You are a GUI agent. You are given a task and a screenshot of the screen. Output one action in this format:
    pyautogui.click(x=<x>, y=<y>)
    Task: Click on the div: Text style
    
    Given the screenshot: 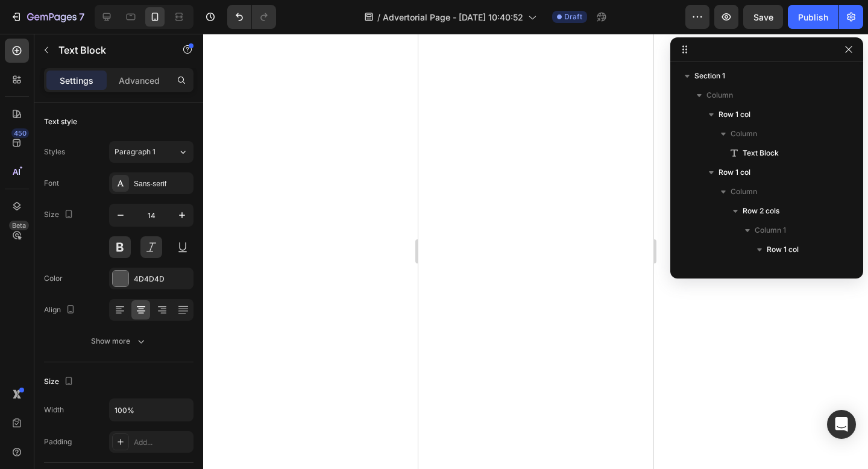 What is the action you would take?
    pyautogui.click(x=60, y=122)
    